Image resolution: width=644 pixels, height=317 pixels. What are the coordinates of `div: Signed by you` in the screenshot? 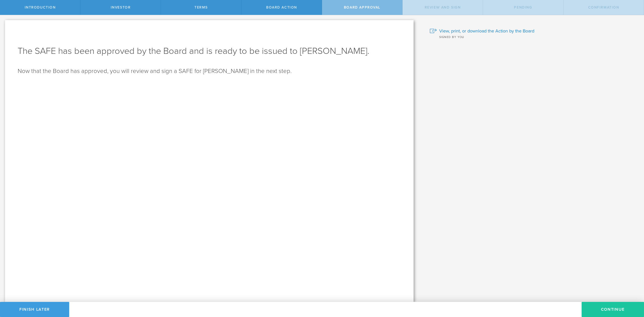 It's located at (533, 37).